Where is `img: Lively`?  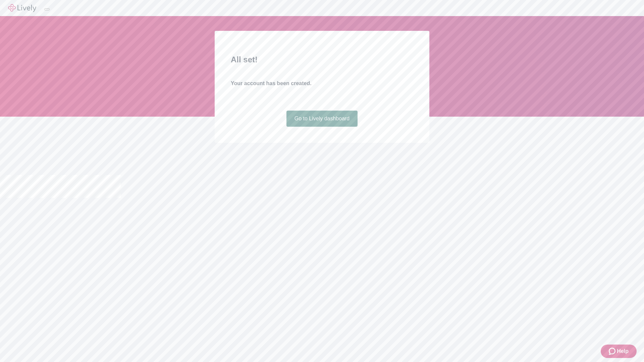
img: Lively is located at coordinates (22, 8).